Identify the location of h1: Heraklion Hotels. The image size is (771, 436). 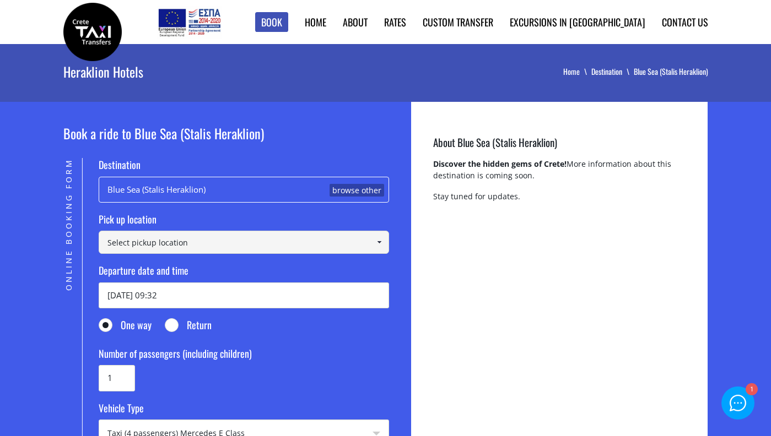
(178, 72).